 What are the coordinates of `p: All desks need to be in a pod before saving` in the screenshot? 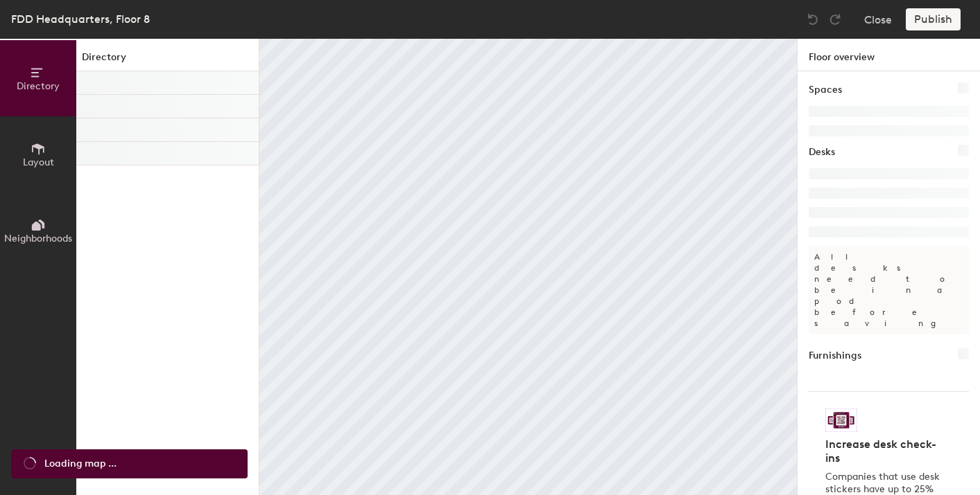 It's located at (888, 290).